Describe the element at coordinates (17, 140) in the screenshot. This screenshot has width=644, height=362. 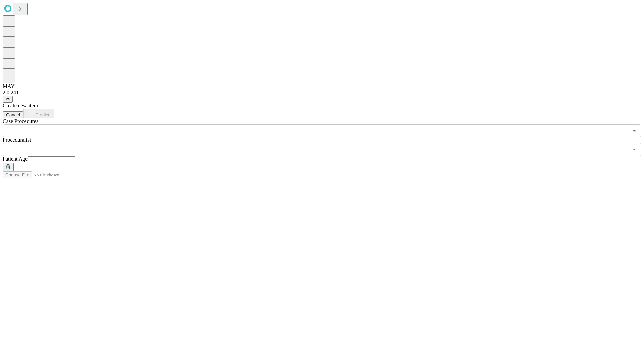
I see `span: Proceduralist` at that location.